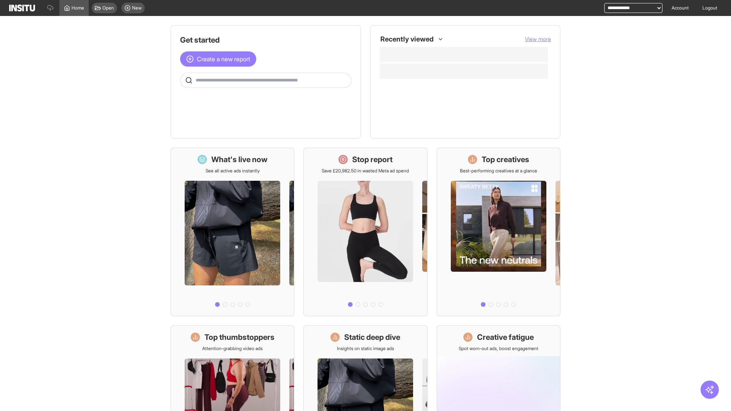 This screenshot has width=731, height=411. What do you see at coordinates (233, 171) in the screenshot?
I see `p: See all active ads instantly` at bounding box center [233, 171].